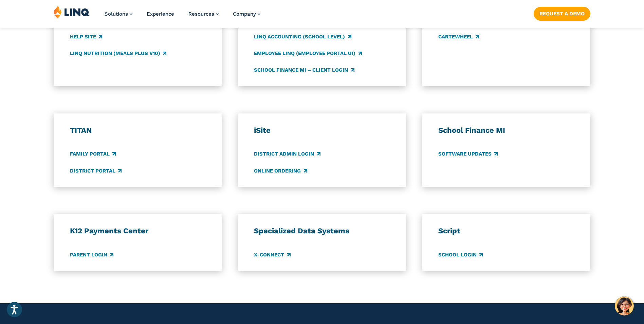 The image size is (644, 324). I want to click on a: Experience, so click(160, 14).